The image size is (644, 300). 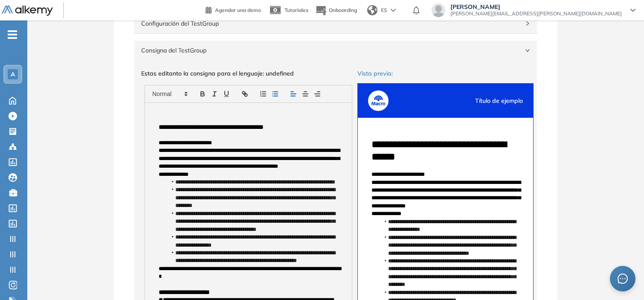 I want to click on span: Título de ejemplo, so click(x=499, y=101).